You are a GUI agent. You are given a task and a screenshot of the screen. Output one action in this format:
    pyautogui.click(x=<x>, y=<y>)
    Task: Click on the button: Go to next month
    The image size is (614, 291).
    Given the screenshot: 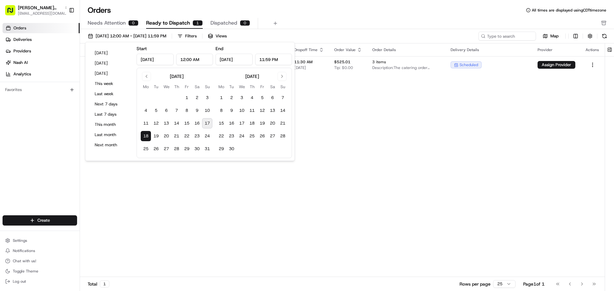 What is the action you would take?
    pyautogui.click(x=282, y=76)
    